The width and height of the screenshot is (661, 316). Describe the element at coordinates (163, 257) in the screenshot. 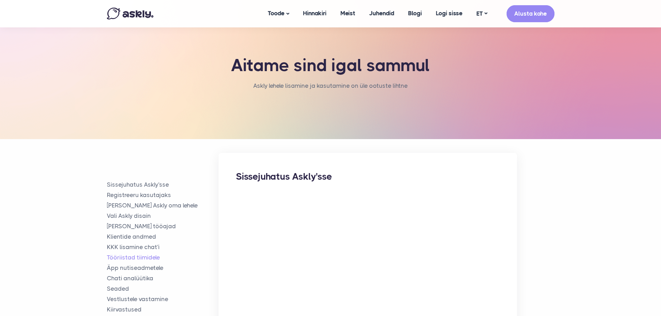

I see `a: Tööriistad tiimidele` at that location.